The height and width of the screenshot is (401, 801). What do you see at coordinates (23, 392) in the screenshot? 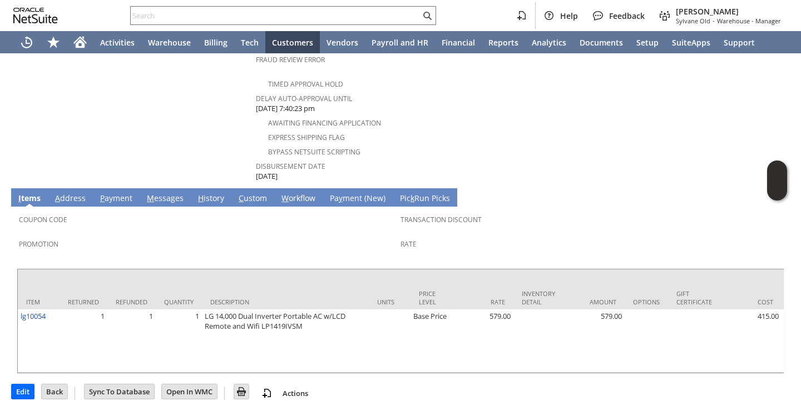
I see `input: Edit` at bounding box center [23, 392].